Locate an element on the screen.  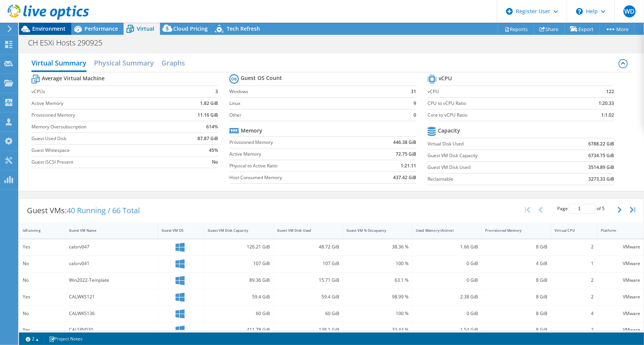
div: Guest VM Disk Used is located at coordinates (304, 230).